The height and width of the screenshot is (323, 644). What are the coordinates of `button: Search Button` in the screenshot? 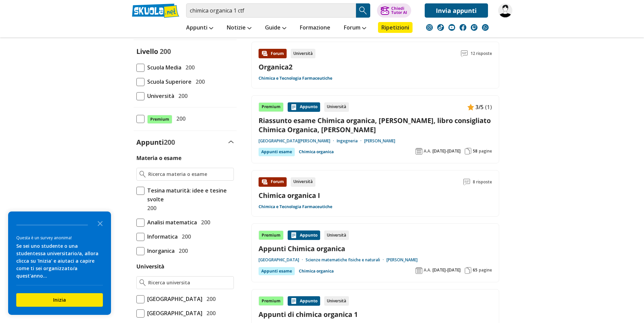 It's located at (363, 10).